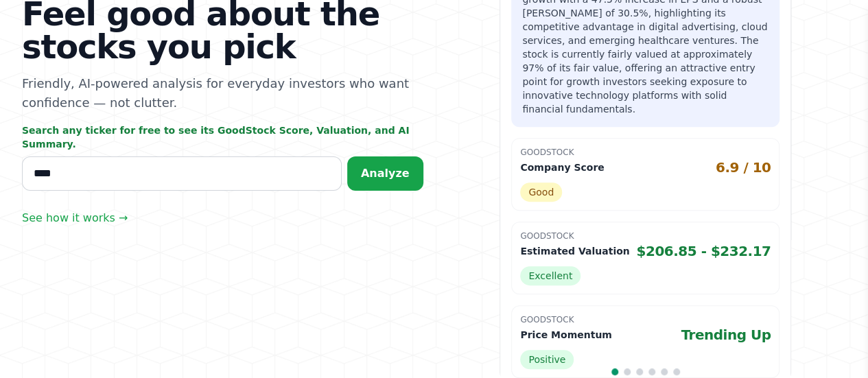 Image resolution: width=868 pixels, height=378 pixels. I want to click on p: Estimated Valuation, so click(574, 251).